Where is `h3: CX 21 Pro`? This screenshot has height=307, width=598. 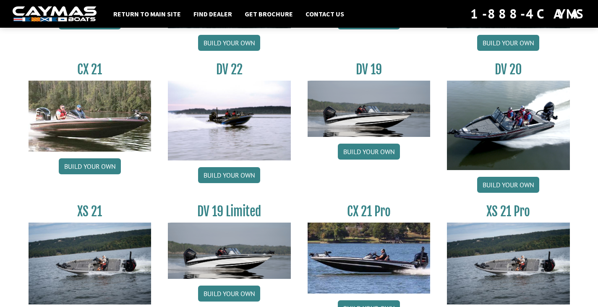 h3: CX 21 Pro is located at coordinates (369, 211).